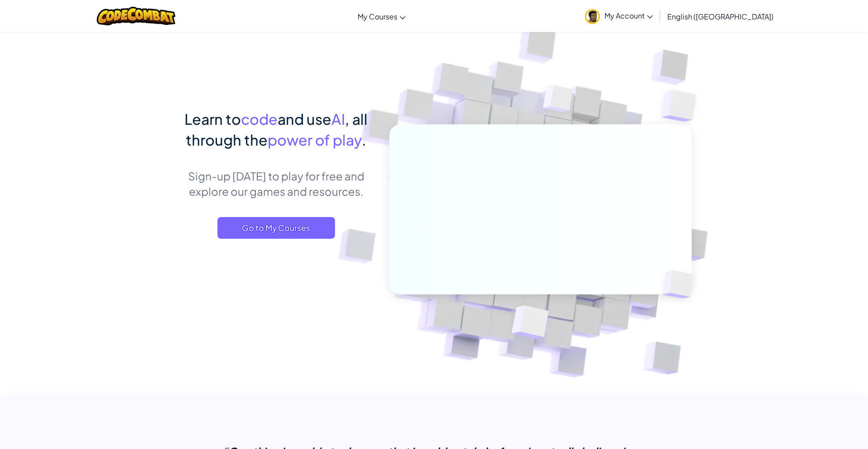 Image resolution: width=868 pixels, height=449 pixels. What do you see at coordinates (382, 16) in the screenshot?
I see `a: My Courses` at bounding box center [382, 16].